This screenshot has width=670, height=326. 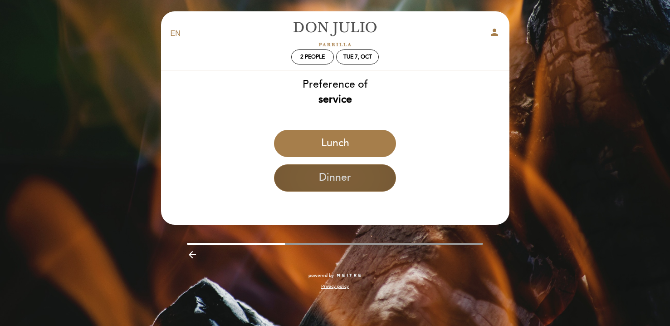 I want to click on button: person, so click(x=495, y=34).